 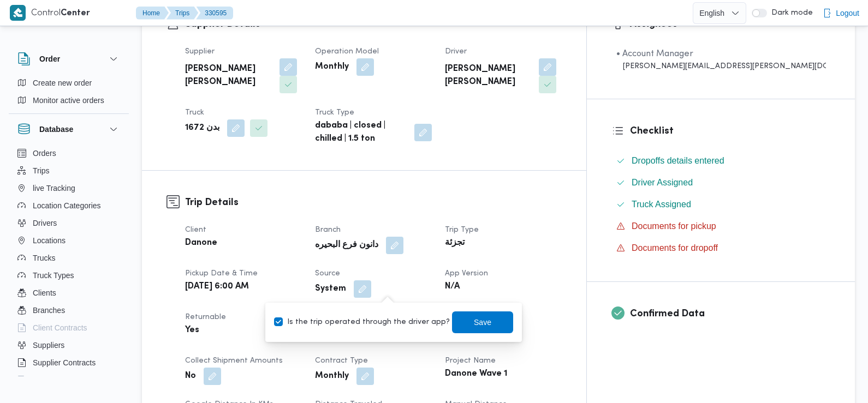 I want to click on button: 330595, so click(x=215, y=13).